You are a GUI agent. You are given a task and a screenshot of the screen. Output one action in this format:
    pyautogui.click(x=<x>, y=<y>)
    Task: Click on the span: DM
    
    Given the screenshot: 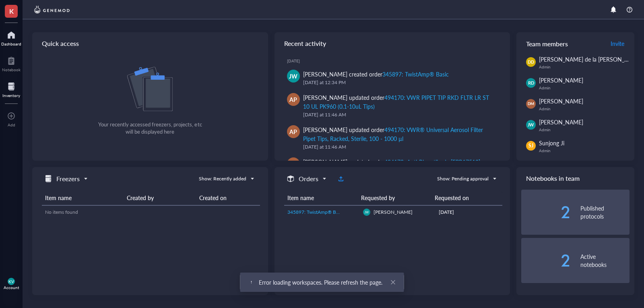 What is the action you would take?
    pyautogui.click(x=531, y=104)
    